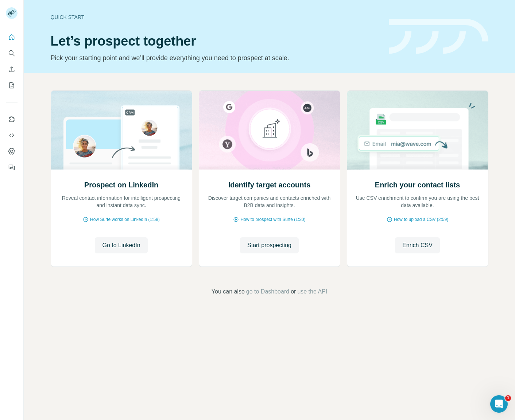 Image resolution: width=515 pixels, height=420 pixels. What do you see at coordinates (215, 58) in the screenshot?
I see `p: Pick your starting point and we’ll provide everything you need to prospect at scale.` at bounding box center [215, 58].